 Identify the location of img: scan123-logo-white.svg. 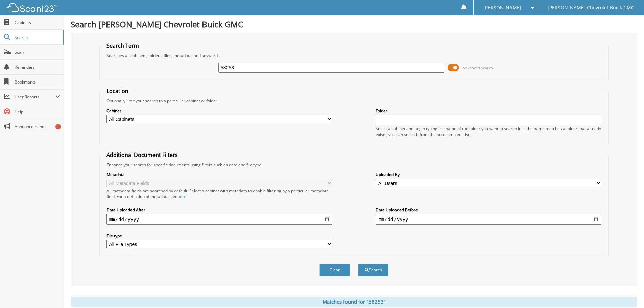
(33, 8).